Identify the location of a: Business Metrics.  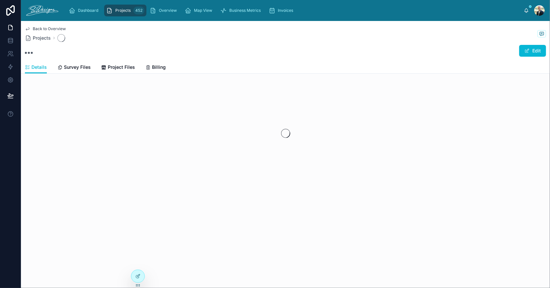
(242, 10).